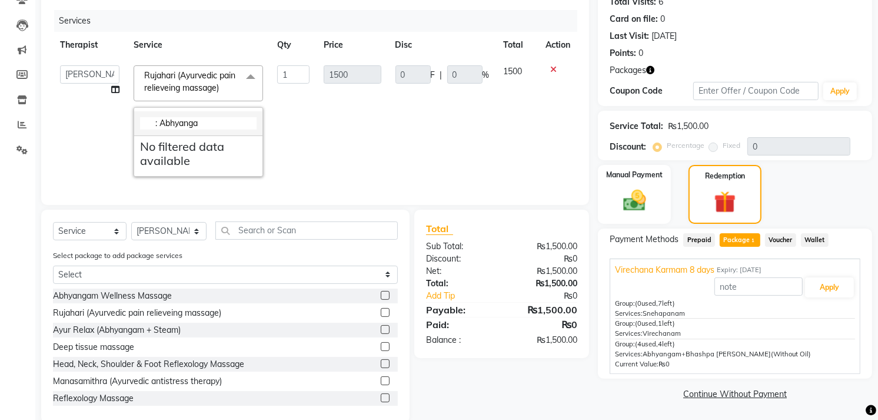 The height and width of the screenshot is (420, 878). Describe the element at coordinates (725, 176) in the screenshot. I see `label: Redemption` at that location.